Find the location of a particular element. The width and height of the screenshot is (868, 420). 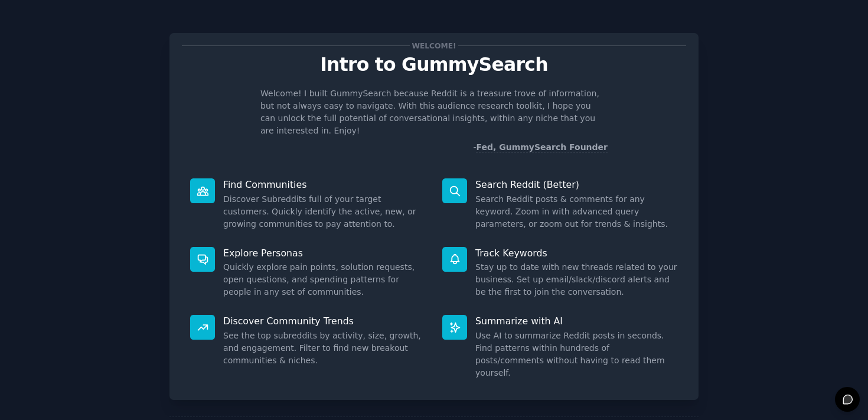

p: Discover Community Trends is located at coordinates (324, 321).